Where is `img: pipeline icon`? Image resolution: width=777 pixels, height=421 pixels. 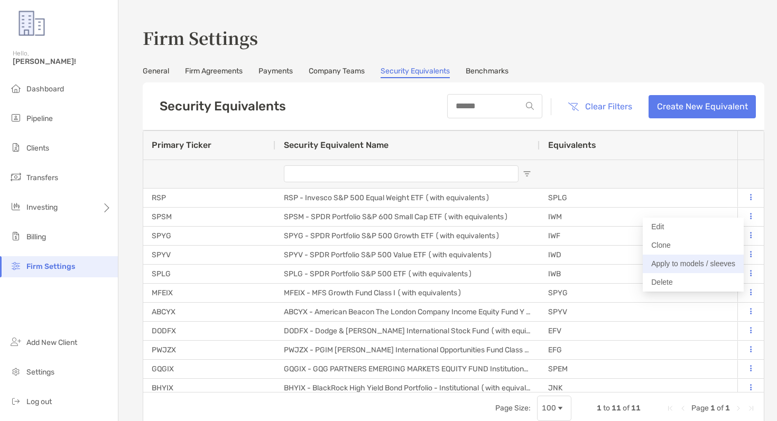
img: pipeline icon is located at coordinates (16, 118).